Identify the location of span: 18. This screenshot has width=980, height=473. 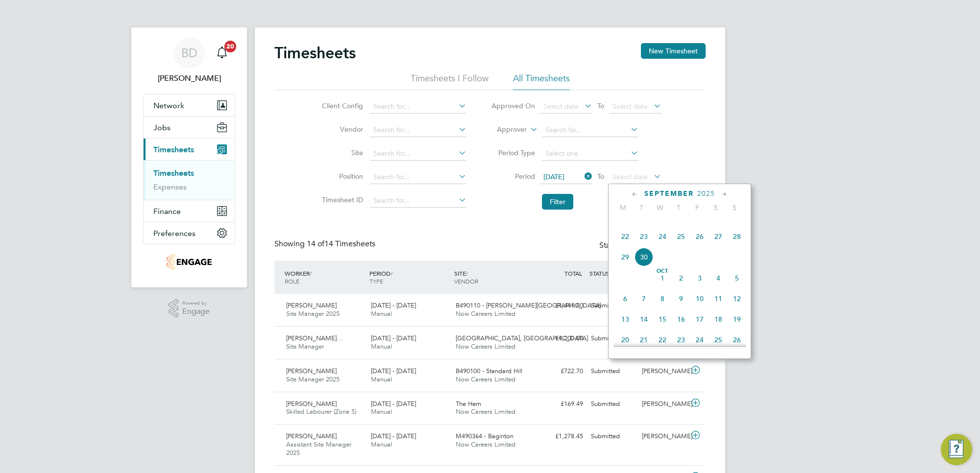
(718, 319).